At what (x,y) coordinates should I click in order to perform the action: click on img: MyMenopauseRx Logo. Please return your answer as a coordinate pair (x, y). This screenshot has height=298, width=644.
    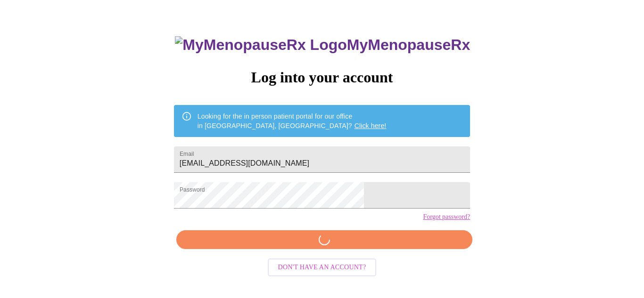
    Looking at the image, I should click on (261, 45).